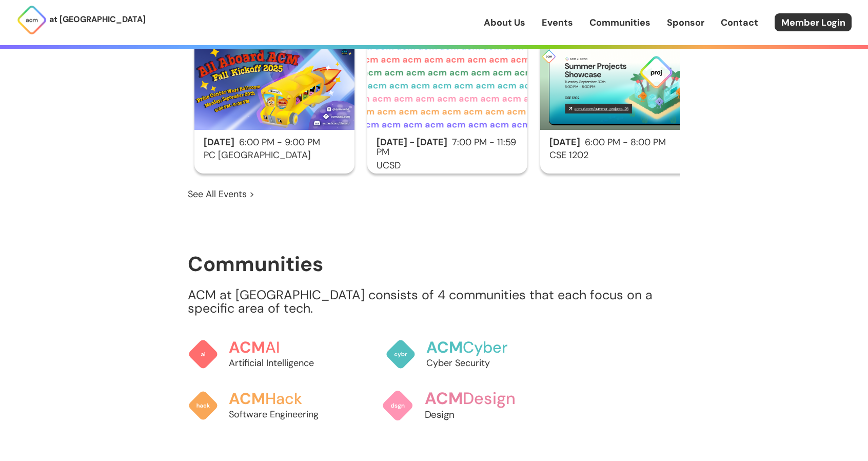 Image resolution: width=868 pixels, height=461 pixels. Describe the element at coordinates (434, 264) in the screenshot. I see `h1: Communities` at that location.